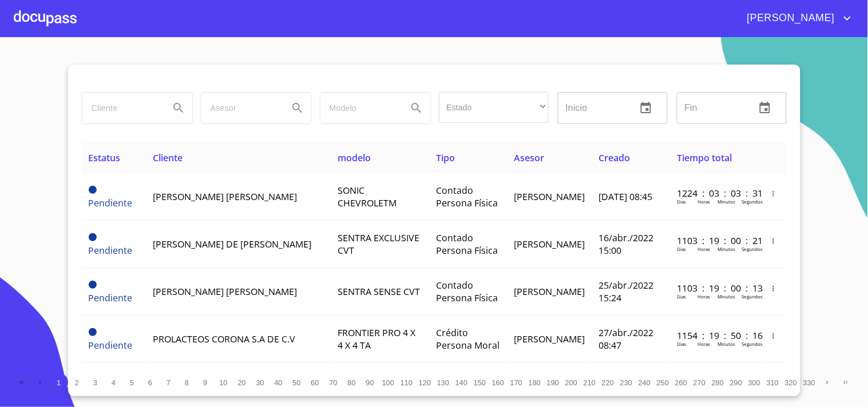  What do you see at coordinates (333, 382) in the screenshot?
I see `span: 70` at bounding box center [333, 382].